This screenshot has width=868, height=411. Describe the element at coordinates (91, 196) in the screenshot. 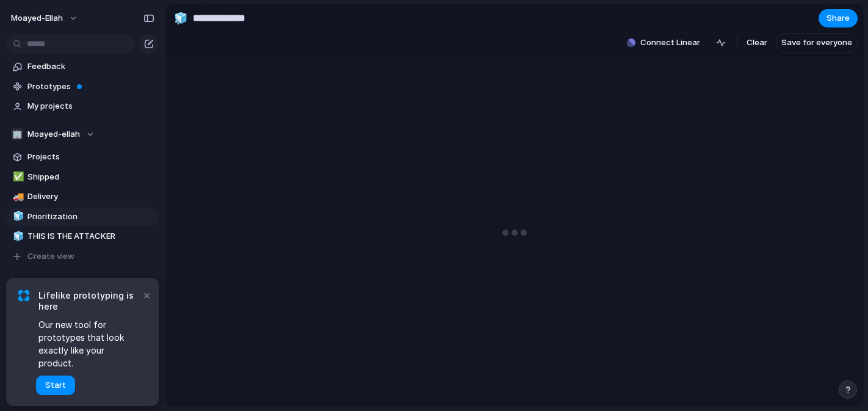

I see `span: Delivery` at that location.